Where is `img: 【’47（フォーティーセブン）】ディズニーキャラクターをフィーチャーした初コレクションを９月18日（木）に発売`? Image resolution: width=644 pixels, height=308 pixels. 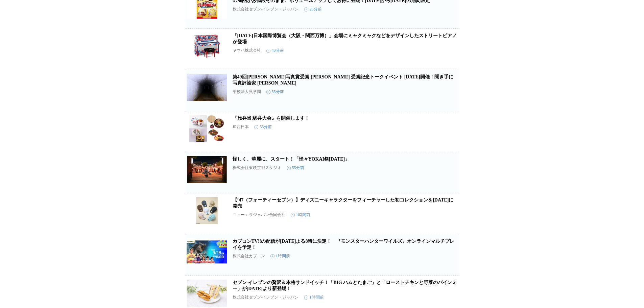
img: 【’47（フォーティーセブン）】ディズニーキャラクターをフィーチャーした初コレクションを９月18日（木）に発売 is located at coordinates (207, 211).